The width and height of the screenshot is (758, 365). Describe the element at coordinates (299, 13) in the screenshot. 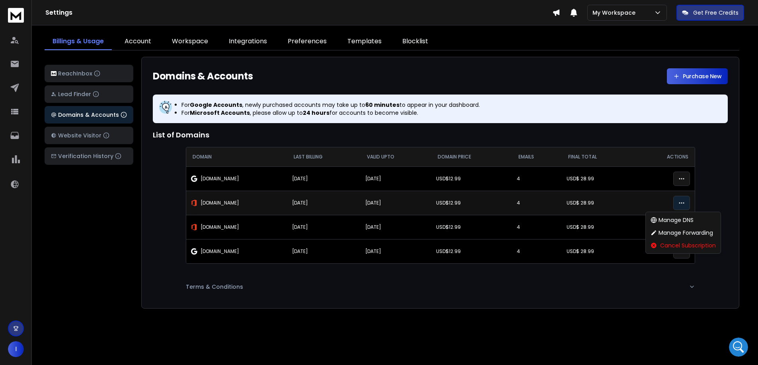

I see `h1: Settings` at that location.